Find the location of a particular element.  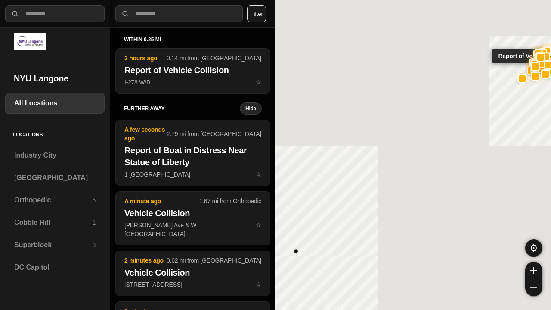

p: 5 is located at coordinates (94, 200).